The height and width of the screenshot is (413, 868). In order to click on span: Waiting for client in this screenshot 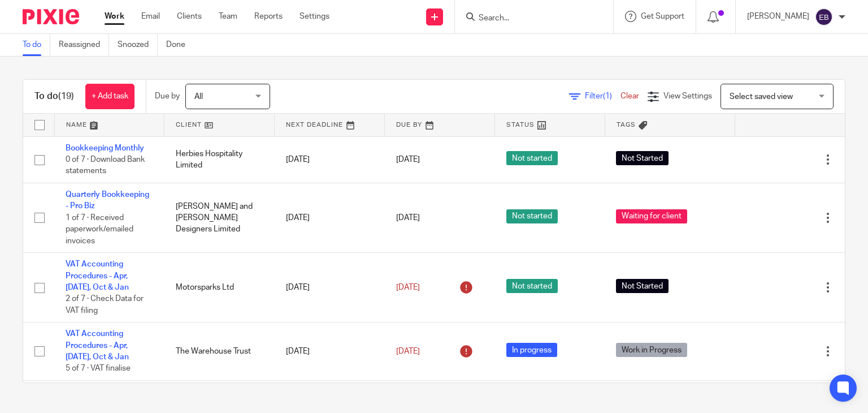, I will do `click(652, 216)`.